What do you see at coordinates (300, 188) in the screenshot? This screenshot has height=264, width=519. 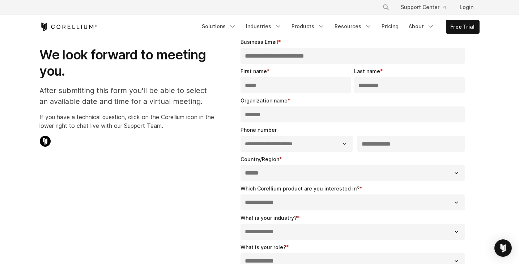 I see `span: Which Corellium product are you interested in?` at bounding box center [300, 188].